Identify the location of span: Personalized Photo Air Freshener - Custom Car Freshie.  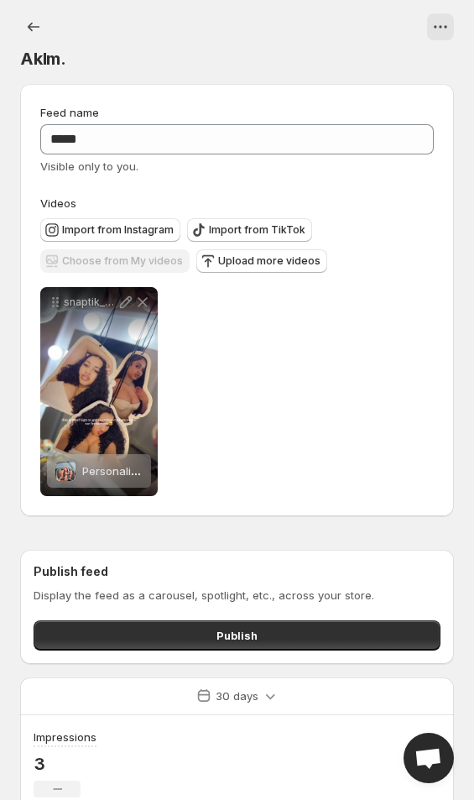
(229, 471).